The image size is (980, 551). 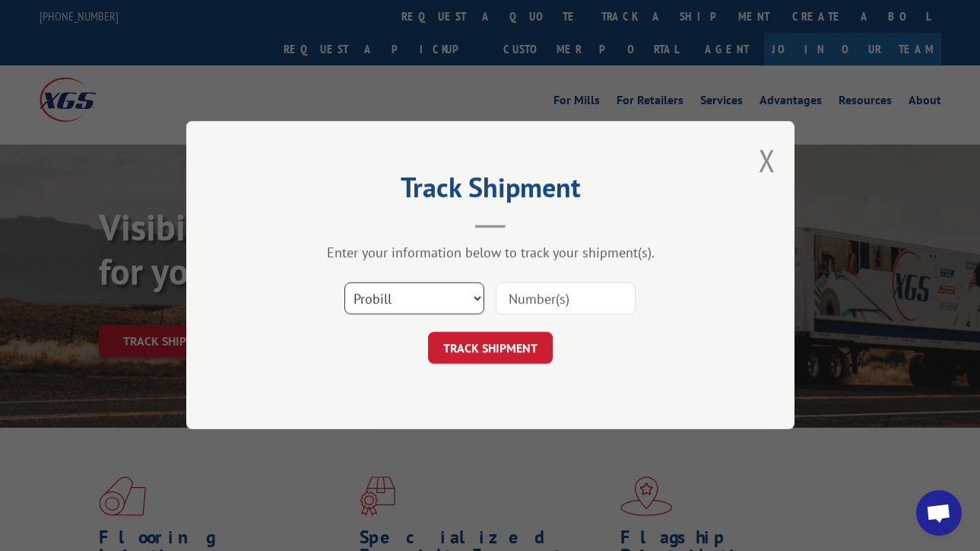 What do you see at coordinates (490, 348) in the screenshot?
I see `button: TRACK SHIPMENT` at bounding box center [490, 348].